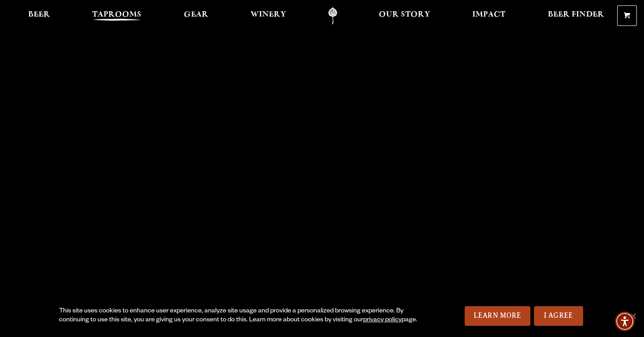 This screenshot has width=644, height=337. I want to click on a: Odell Home, so click(332, 16).